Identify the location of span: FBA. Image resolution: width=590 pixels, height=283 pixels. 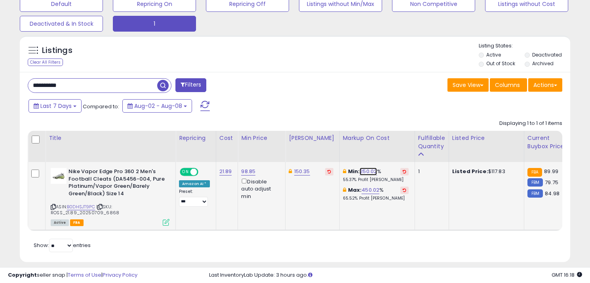
(77, 223).